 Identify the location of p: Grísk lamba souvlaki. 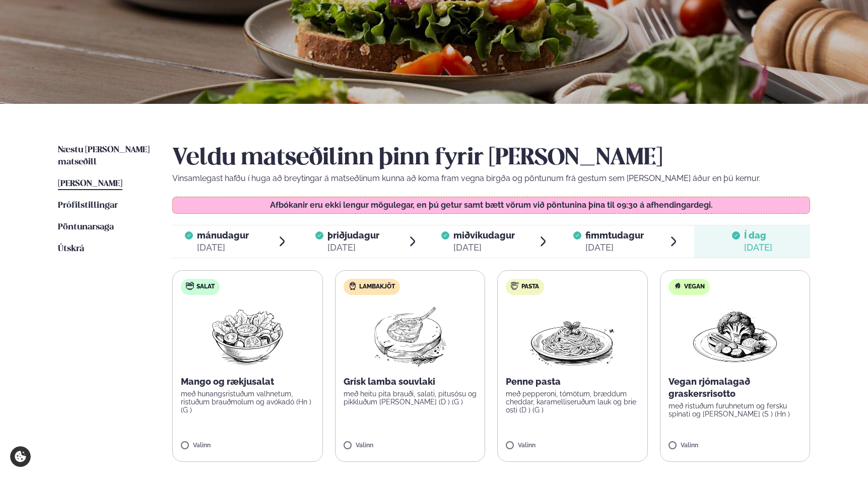
(410, 382).